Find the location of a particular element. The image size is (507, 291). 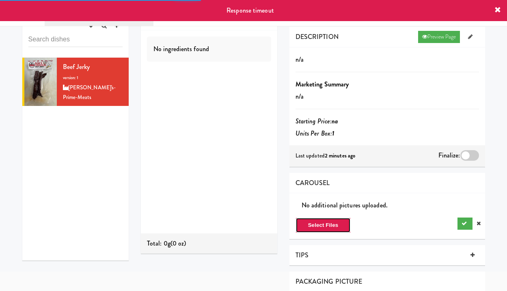

span: Last updated is located at coordinates (326, 156).